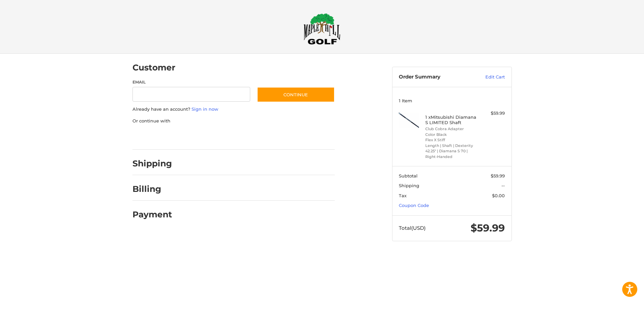 The width and height of the screenshot is (644, 317). I want to click on h2: Billing, so click(152, 189).